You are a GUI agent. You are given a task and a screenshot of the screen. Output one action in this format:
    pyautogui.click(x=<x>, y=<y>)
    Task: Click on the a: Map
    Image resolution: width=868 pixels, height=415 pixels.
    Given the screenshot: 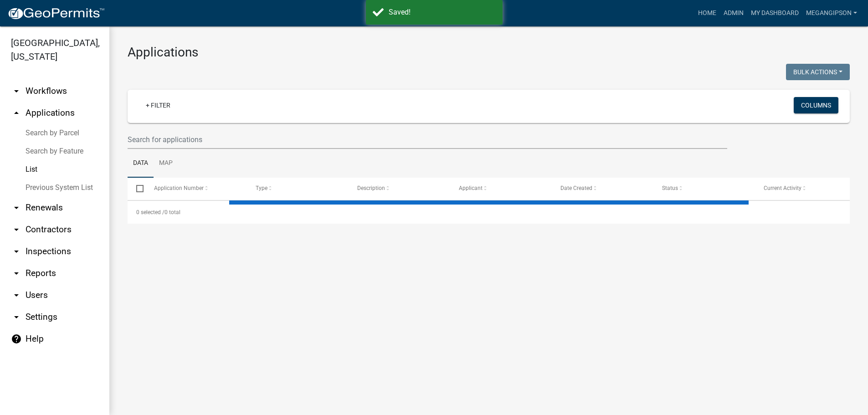 What is the action you would take?
    pyautogui.click(x=165, y=164)
    